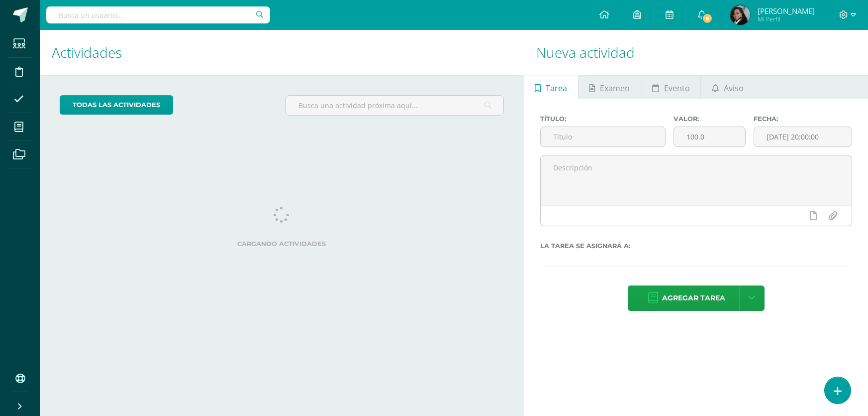 This screenshot has width=868, height=416. Describe the element at coordinates (786, 19) in the screenshot. I see `span: Mi Perfil` at that location.